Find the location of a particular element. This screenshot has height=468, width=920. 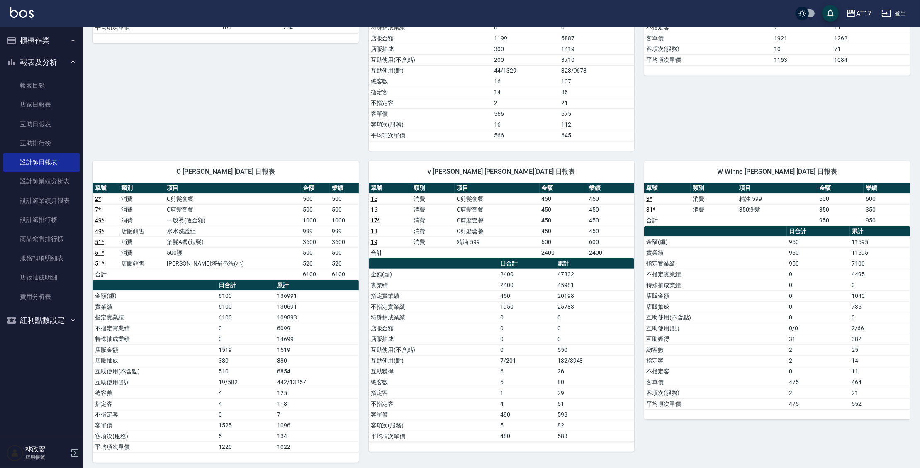

td: 精油-599 is located at coordinates (777, 199).